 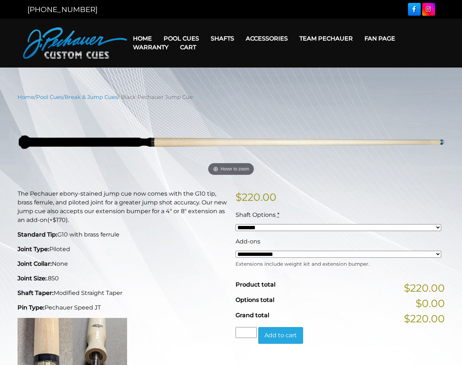 What do you see at coordinates (430, 304) in the screenshot?
I see `span: $0.00` at bounding box center [430, 304].